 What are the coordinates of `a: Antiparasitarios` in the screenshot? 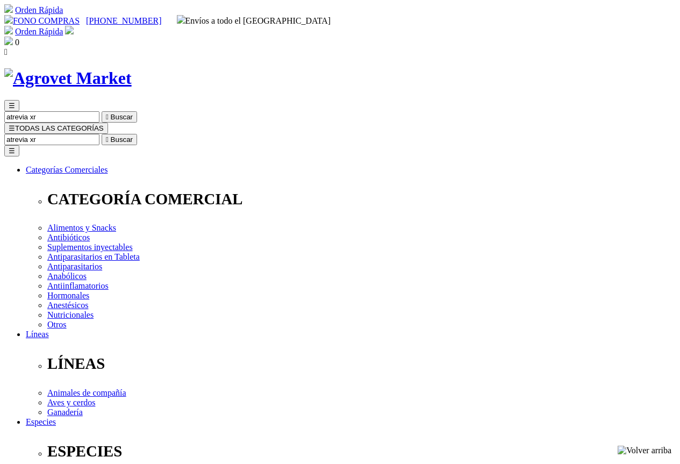 It's located at (75, 266).